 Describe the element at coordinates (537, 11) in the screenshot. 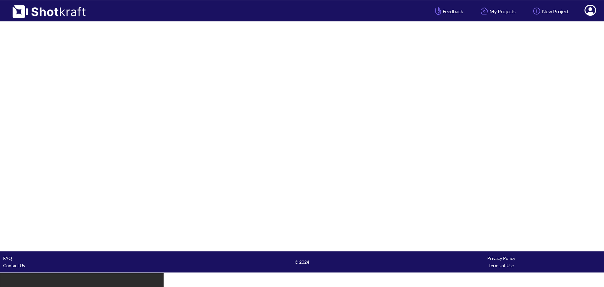

I see `img: Add Icon` at that location.